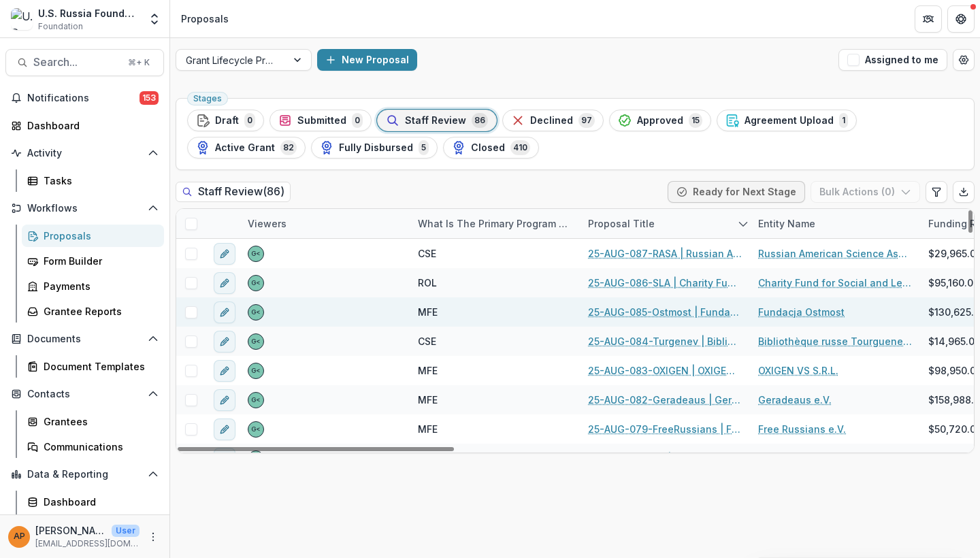 This screenshot has height=558, width=980. What do you see at coordinates (696, 120) in the screenshot?
I see `span: 15` at bounding box center [696, 120].